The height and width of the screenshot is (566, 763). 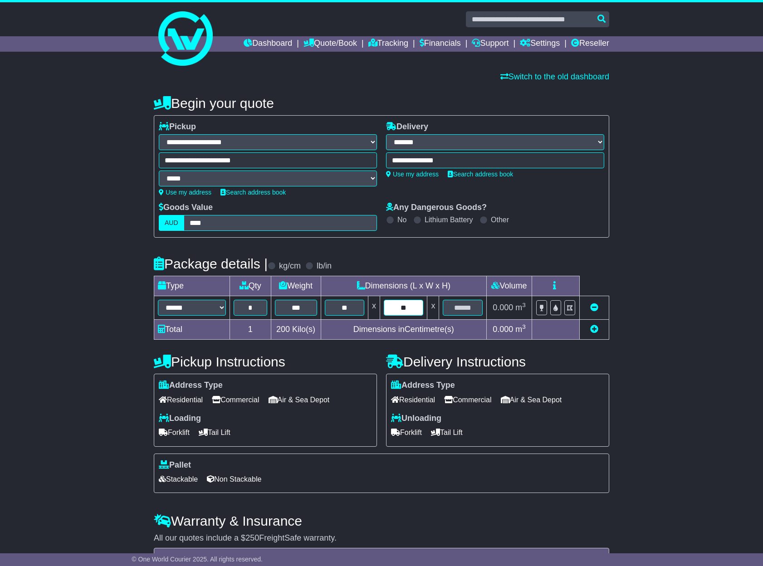 I want to click on a: Quote/Book, so click(x=330, y=44).